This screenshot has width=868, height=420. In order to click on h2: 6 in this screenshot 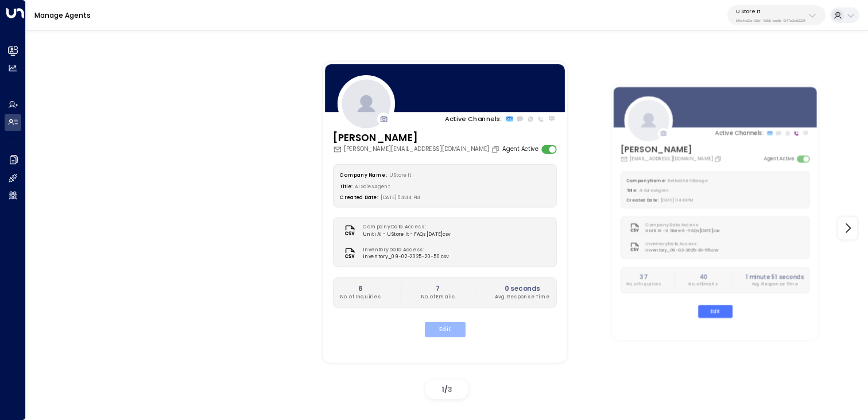, I will do `click(360, 288)`.